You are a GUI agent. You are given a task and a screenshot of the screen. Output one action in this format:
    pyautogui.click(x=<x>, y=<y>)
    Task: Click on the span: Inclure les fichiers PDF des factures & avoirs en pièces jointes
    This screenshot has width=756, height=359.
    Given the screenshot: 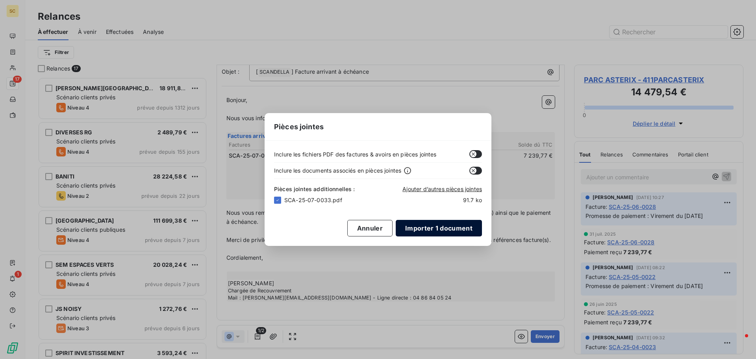 What is the action you would take?
    pyautogui.click(x=355, y=154)
    